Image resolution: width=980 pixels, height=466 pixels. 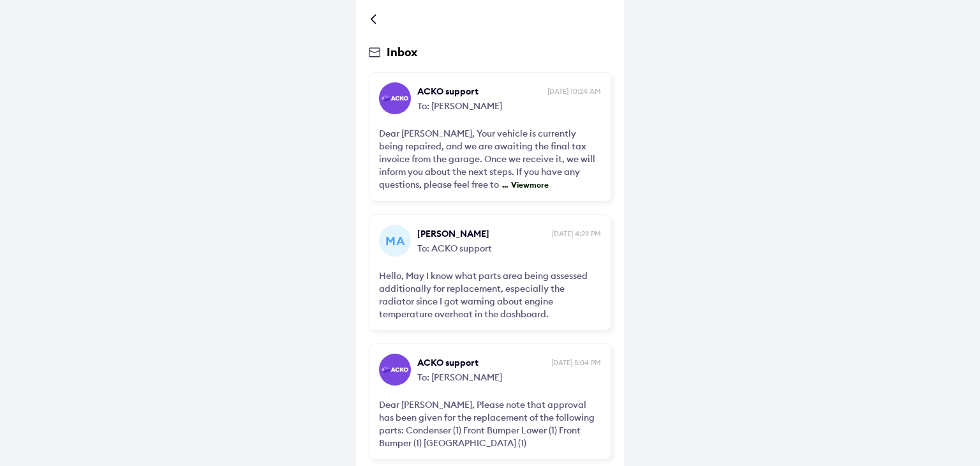 What do you see at coordinates (490, 295) in the screenshot?
I see `div: Hello, May I know what parts area being assessed additionally for replacement, especially the rad...` at bounding box center [490, 295].